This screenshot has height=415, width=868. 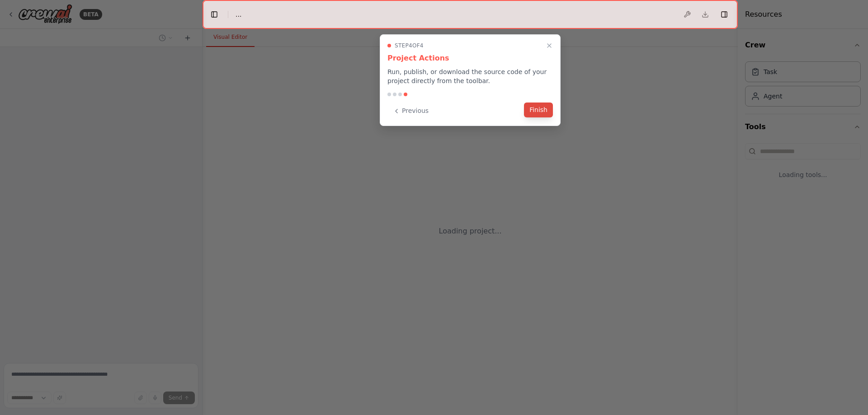 What do you see at coordinates (470, 77) in the screenshot?
I see `p: Run, publish, or download the source code of your project directly from the toolbar.` at bounding box center [470, 77].